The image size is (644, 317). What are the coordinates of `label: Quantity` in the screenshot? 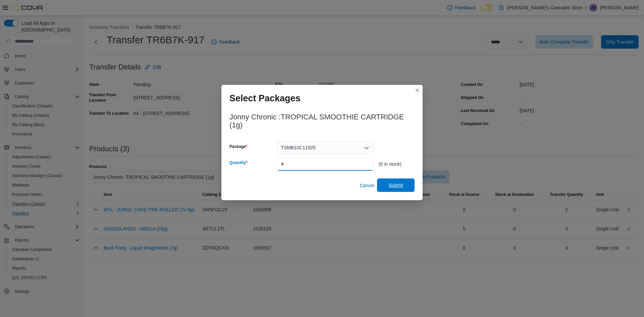 It's located at (238, 162).